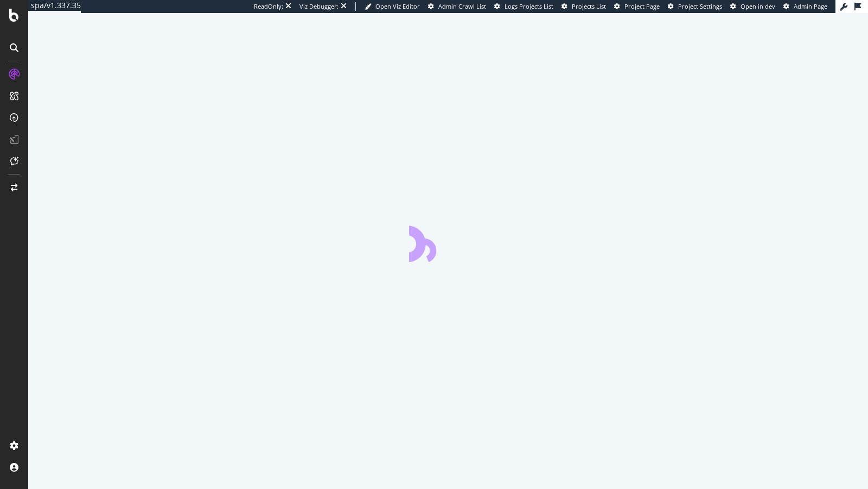  What do you see at coordinates (700, 6) in the screenshot?
I see `span: Project Settings` at bounding box center [700, 6].